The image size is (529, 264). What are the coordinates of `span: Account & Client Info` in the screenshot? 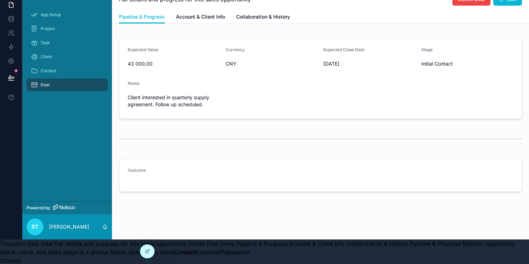 It's located at (201, 17).